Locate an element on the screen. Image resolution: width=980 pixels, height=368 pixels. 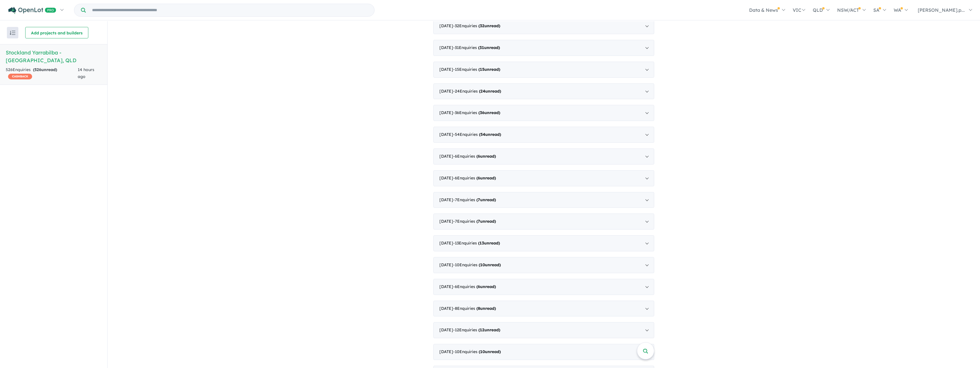
span: CASHBACK is located at coordinates (20, 76).